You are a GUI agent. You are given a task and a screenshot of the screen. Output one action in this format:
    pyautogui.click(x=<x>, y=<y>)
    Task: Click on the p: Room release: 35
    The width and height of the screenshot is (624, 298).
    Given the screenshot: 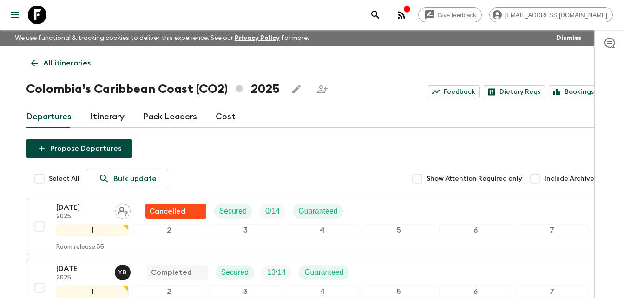 What is the action you would take?
    pyautogui.click(x=80, y=248)
    